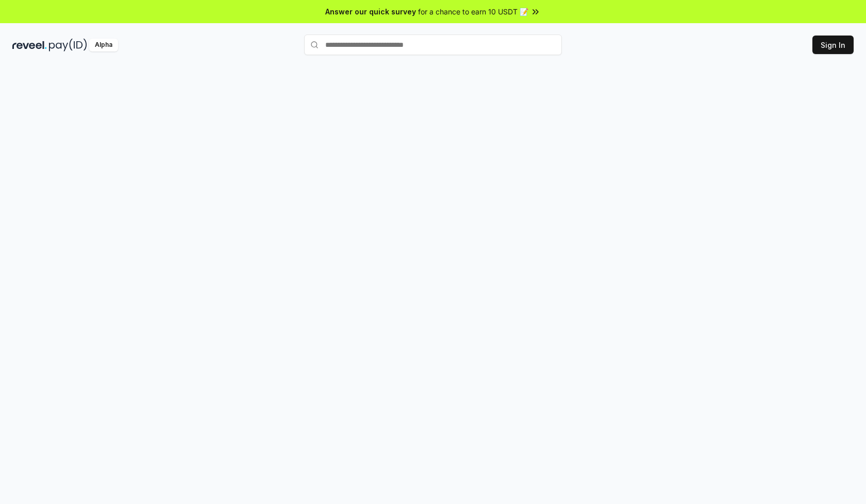 This screenshot has height=504, width=866. I want to click on span: for a chance to earn 10 USDT 📝, so click(473, 11).